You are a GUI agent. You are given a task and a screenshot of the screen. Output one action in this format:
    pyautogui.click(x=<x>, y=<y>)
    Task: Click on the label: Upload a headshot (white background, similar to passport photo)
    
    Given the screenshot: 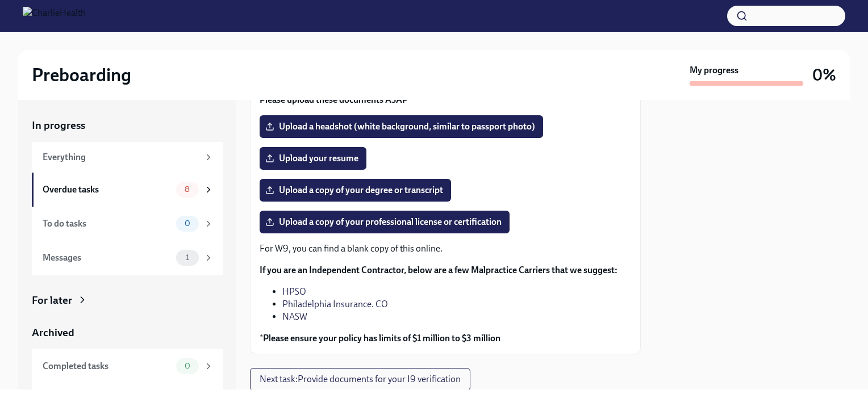 What is the action you would take?
    pyautogui.click(x=401, y=127)
    